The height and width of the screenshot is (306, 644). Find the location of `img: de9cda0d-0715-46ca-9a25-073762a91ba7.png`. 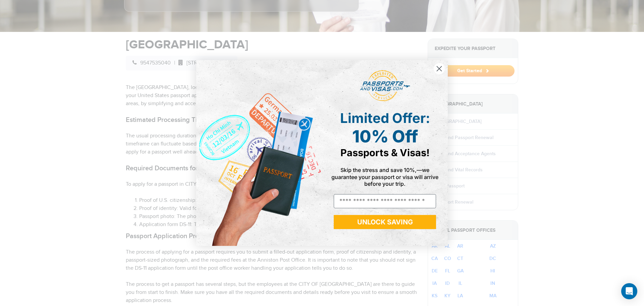

img: de9cda0d-0715-46ca-9a25-073762a91ba7.png is located at coordinates (259, 153).